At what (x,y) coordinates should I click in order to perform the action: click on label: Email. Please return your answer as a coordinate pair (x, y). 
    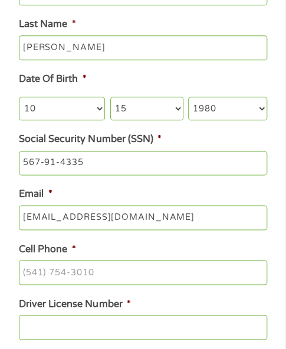
    Looking at the image, I should click on (35, 194).